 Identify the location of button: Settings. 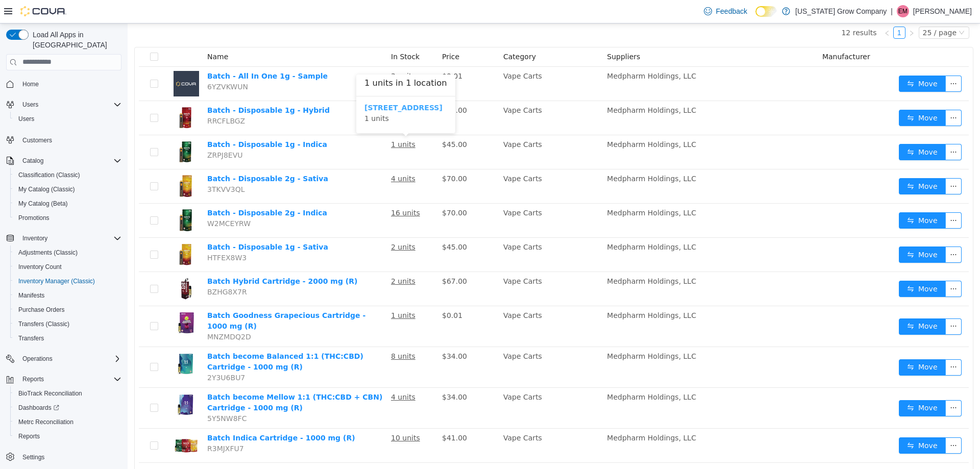
(64, 457).